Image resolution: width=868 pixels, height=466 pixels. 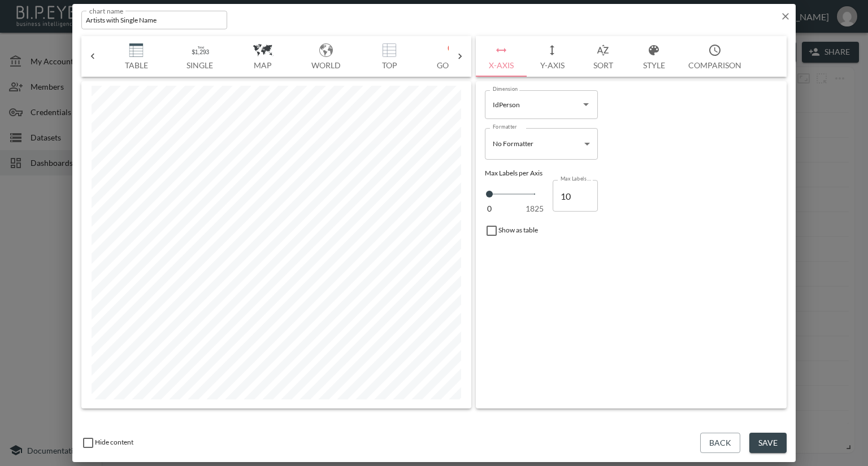 I want to click on span: 1825, so click(x=534, y=208).